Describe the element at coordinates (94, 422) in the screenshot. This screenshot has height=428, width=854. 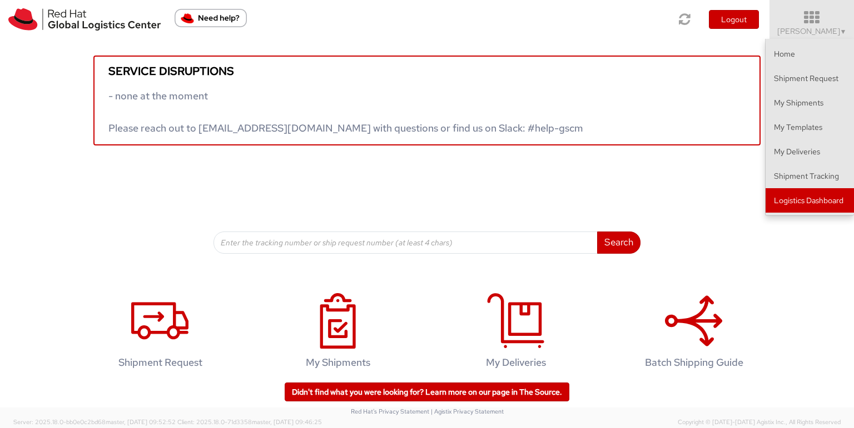
I see `span: Server: 2025.18.0-bb0e0c2bd68` at that location.